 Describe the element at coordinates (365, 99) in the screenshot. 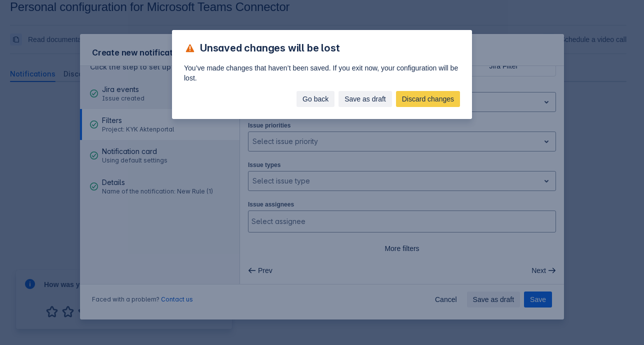

I see `span: Save as draft` at that location.